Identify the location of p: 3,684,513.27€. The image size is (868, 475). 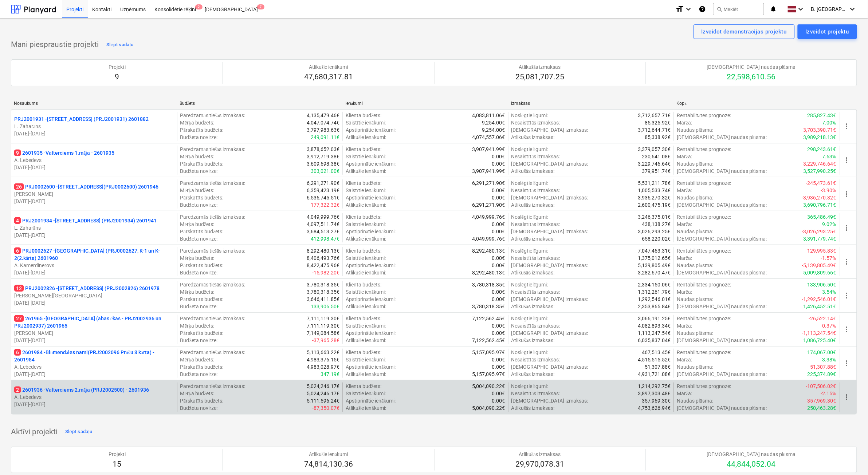
(323, 231).